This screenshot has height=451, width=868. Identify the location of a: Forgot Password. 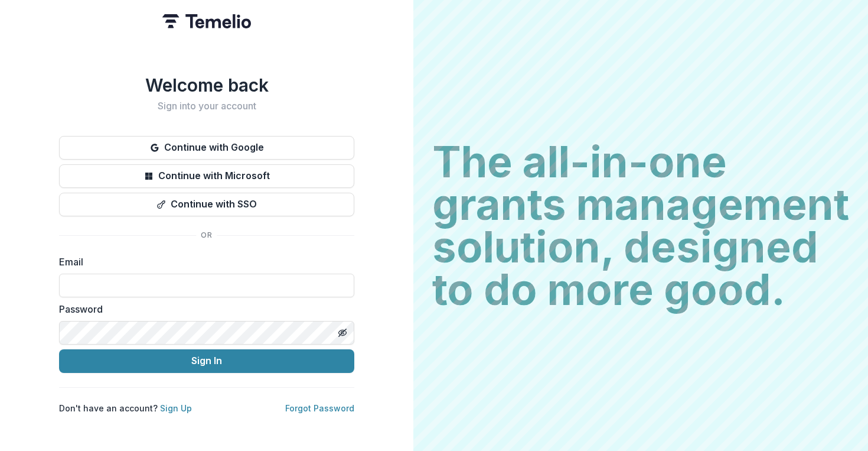
(320, 407).